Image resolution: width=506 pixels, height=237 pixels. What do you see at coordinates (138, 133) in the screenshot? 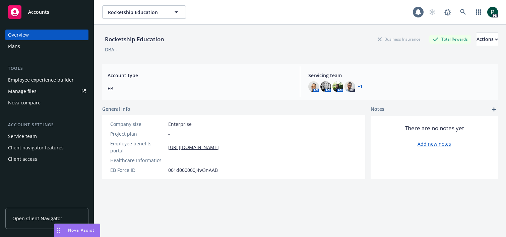
I see `div: Project plan` at bounding box center [138, 133].